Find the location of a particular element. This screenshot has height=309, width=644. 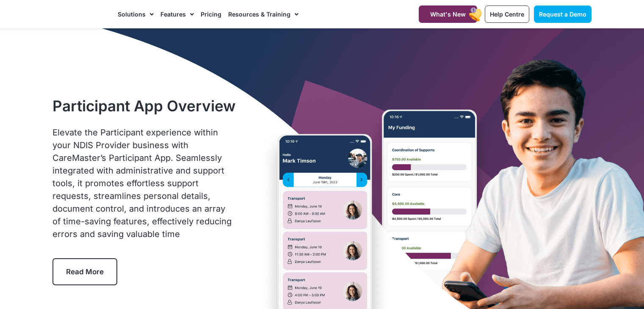

span: Elevate the Participant experience within your NDIS Provider business with CareMaster’s Participa... is located at coordinates (142, 183).